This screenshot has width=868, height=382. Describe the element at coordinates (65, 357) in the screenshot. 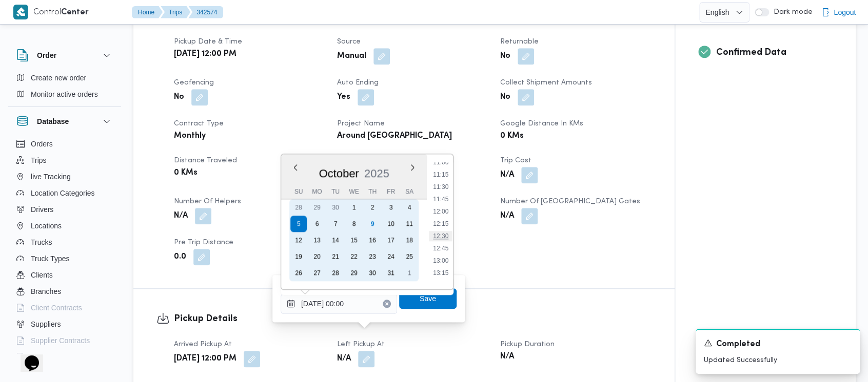

I see `button: Devices` at that location.